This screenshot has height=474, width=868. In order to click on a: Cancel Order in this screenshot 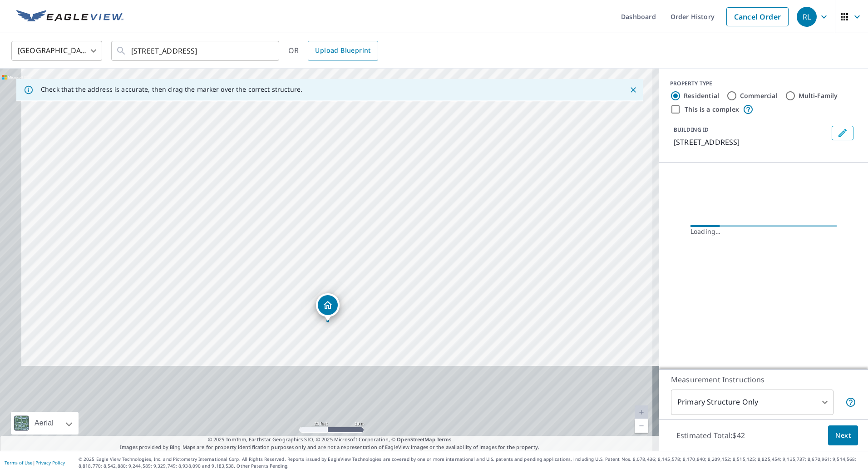, I will do `click(757, 17)`.